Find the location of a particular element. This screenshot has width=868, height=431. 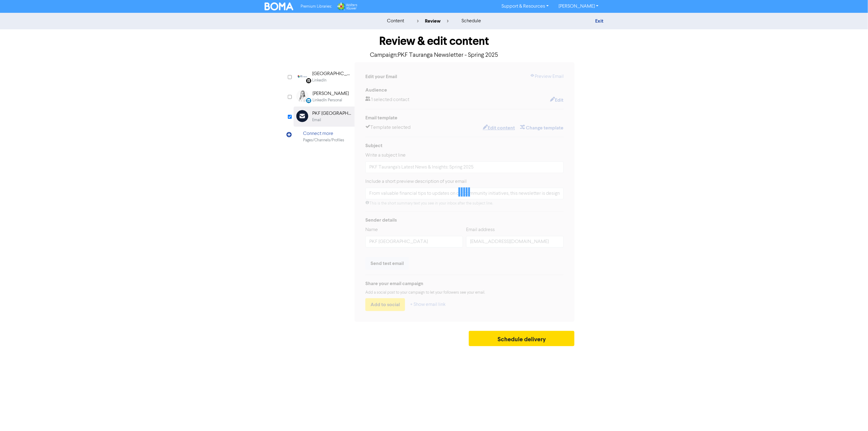

div: Pages/Channels/Profiles is located at coordinates (323, 140).